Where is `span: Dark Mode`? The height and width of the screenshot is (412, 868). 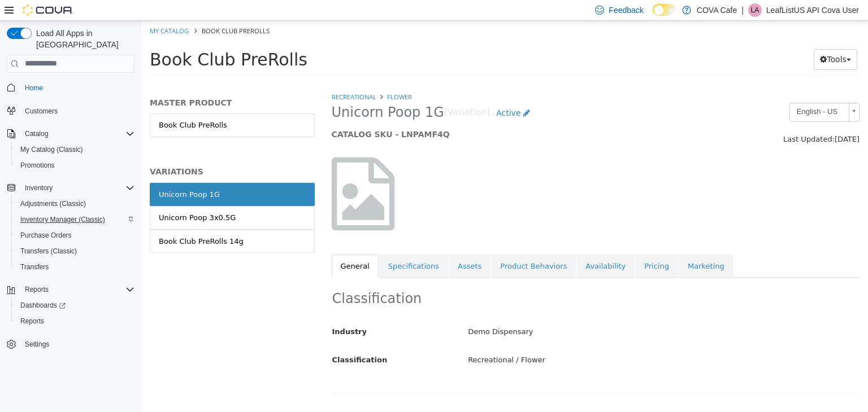 span: Dark Mode is located at coordinates (653, 16).